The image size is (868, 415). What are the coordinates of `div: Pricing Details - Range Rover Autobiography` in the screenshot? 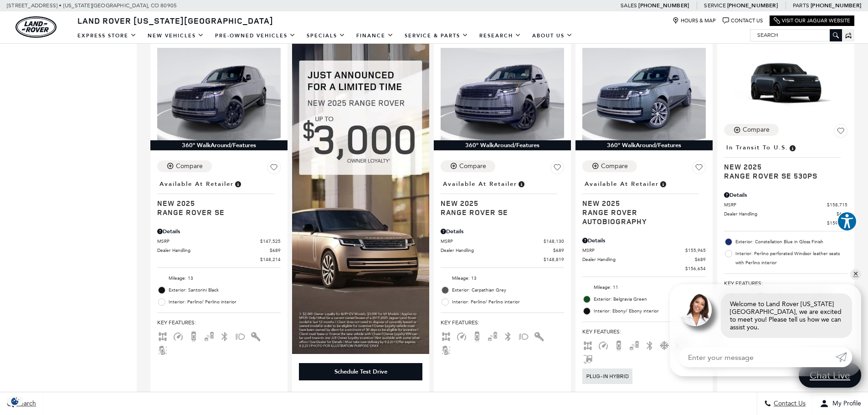 It's located at (644, 241).